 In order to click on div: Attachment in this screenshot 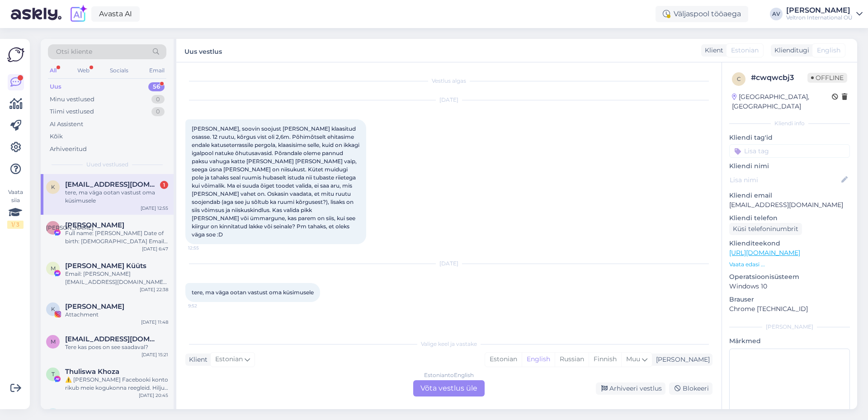, I will do `click(117, 314)`.